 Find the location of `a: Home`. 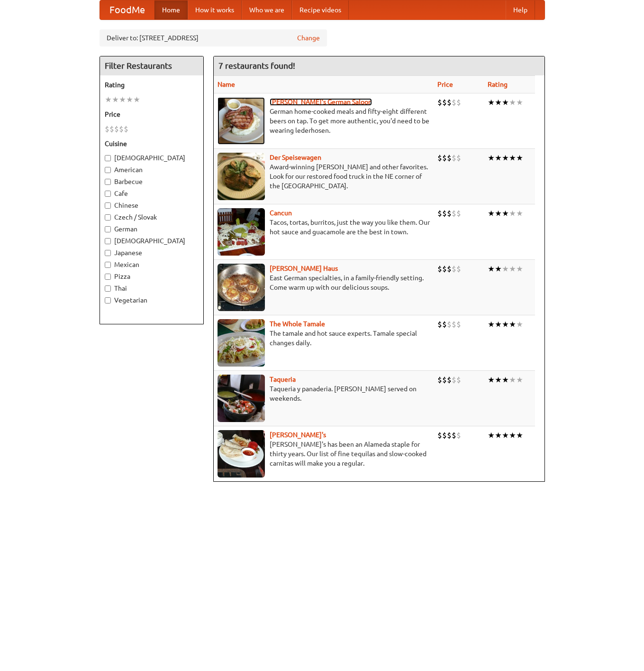

a: Home is located at coordinates (171, 10).